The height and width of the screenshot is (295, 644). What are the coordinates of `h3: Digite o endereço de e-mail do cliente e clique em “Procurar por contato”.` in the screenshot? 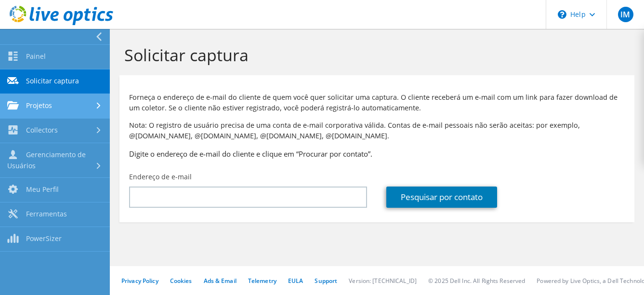 It's located at (376, 154).